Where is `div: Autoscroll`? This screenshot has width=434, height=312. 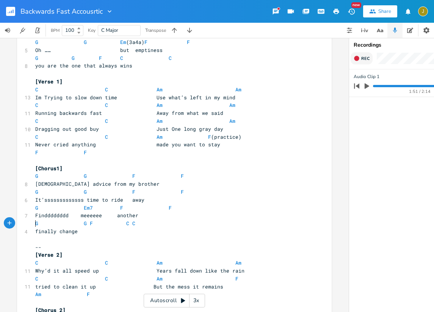 div: Autoscroll is located at coordinates (174, 300).